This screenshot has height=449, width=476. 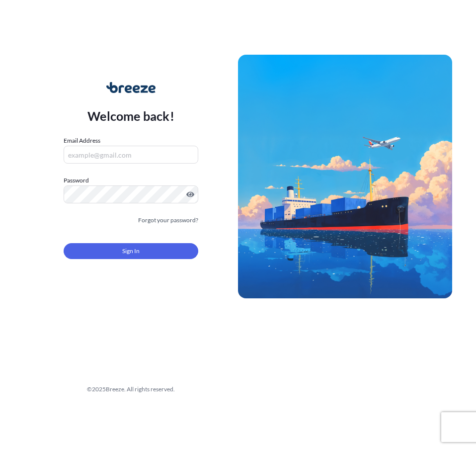 I want to click on span: Sign In, so click(x=131, y=251).